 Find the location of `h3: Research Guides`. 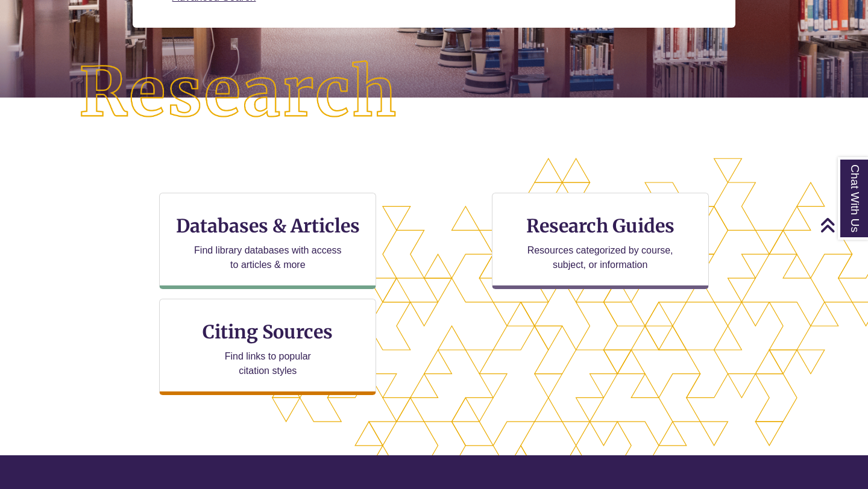

h3: Research Guides is located at coordinates (600, 226).